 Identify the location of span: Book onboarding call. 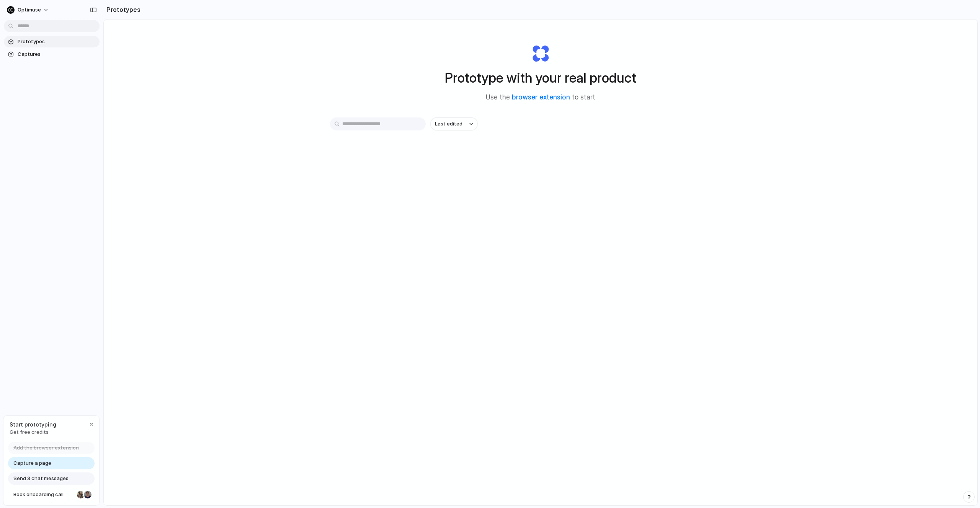
(44, 495).